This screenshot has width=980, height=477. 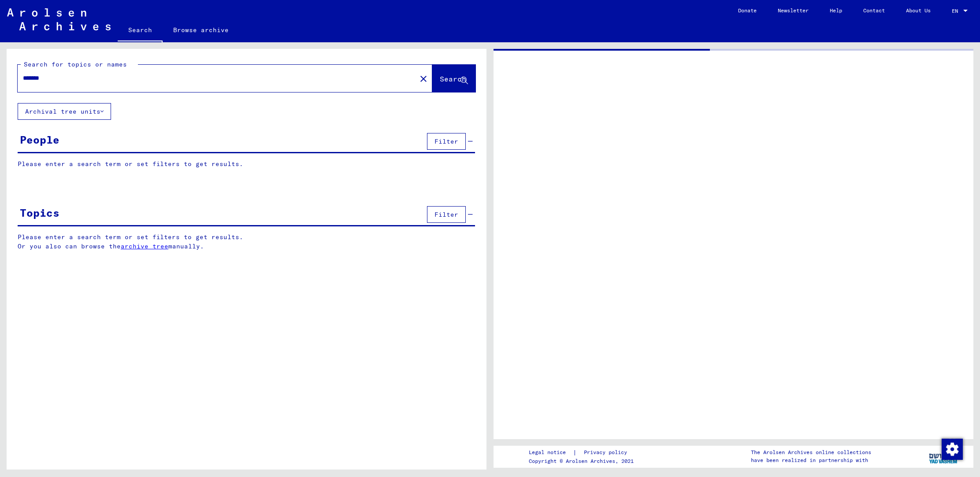 What do you see at coordinates (424, 79) in the screenshot?
I see `mat-icon: close` at bounding box center [424, 79].